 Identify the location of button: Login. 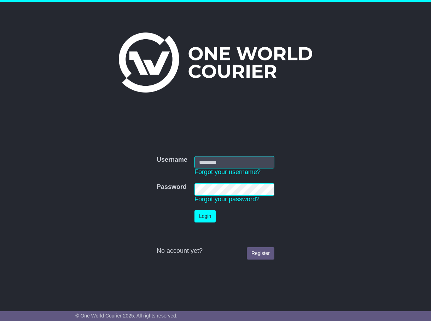
(205, 216).